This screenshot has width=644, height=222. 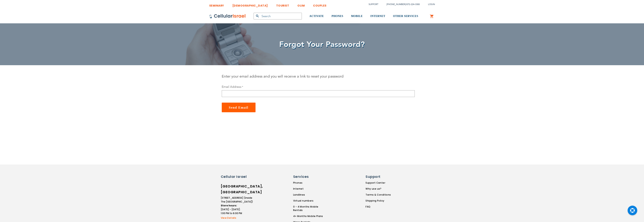 I want to click on a: FAQ, so click(x=378, y=207).